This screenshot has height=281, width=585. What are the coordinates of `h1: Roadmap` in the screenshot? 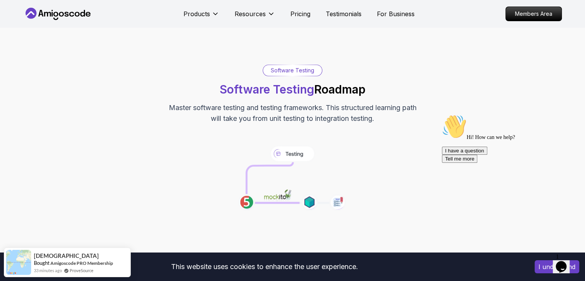 It's located at (292, 89).